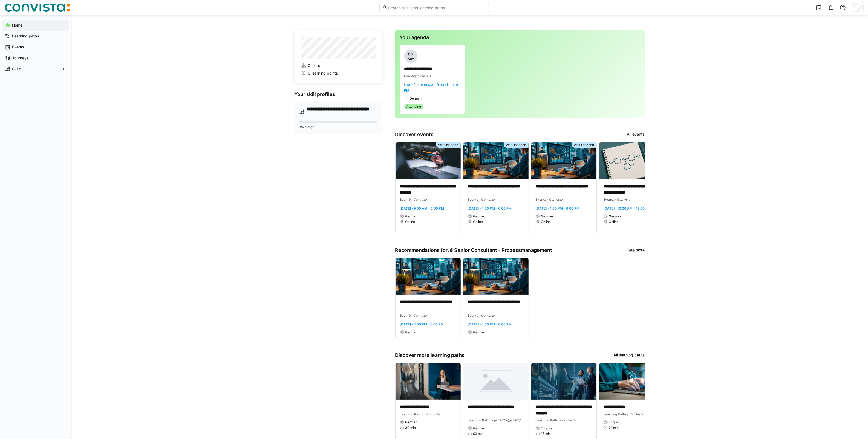  What do you see at coordinates (414, 107) in the screenshot?
I see `span: Attending` at bounding box center [414, 107].